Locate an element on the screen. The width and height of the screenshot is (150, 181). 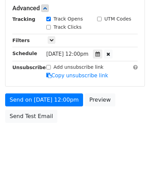
h5: Advanced is located at coordinates (75, 8).